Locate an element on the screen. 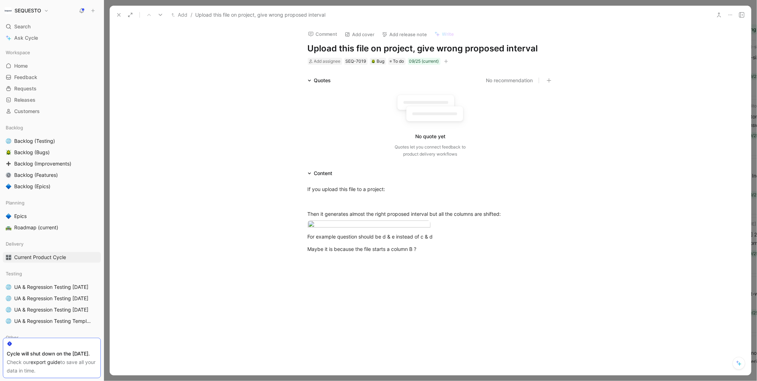 This screenshot has height=381, width=757. a: 🛣️Roadmap (current) is located at coordinates (52, 228).